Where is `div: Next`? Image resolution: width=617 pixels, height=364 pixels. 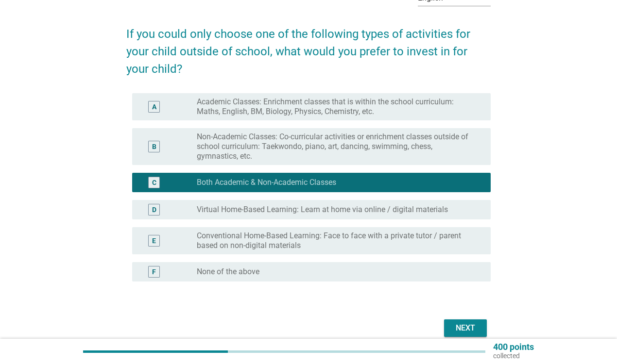
div: Next is located at coordinates (466, 328).